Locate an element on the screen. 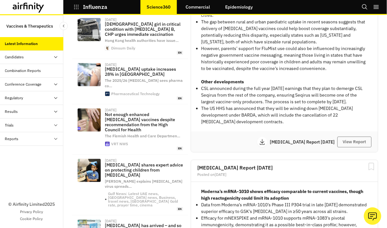 The image size is (387, 228). div: Results is located at coordinates (11, 112).